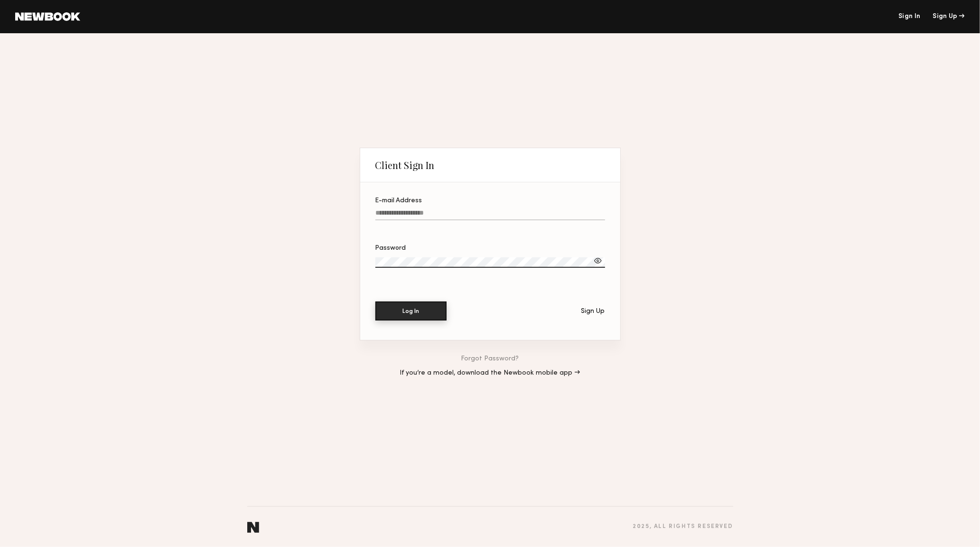  Describe the element at coordinates (411, 311) in the screenshot. I see `button: Log In` at that location.